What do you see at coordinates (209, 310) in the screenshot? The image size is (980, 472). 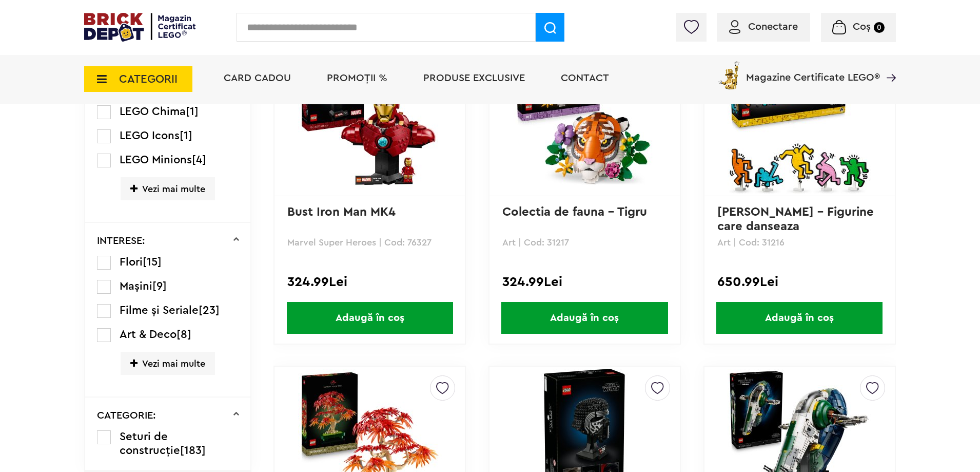 I see `span: [23]` at bounding box center [209, 310].